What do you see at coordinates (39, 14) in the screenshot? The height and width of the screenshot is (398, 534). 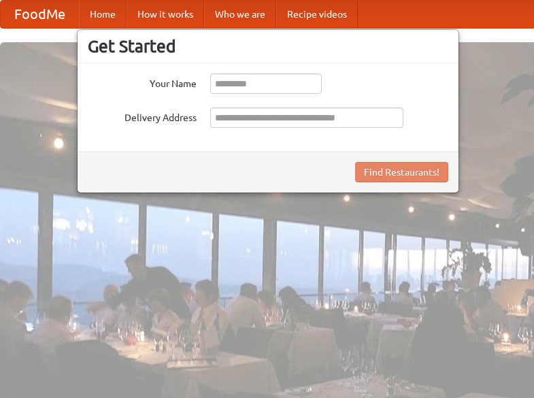 I see `a: FoodMe` at bounding box center [39, 14].